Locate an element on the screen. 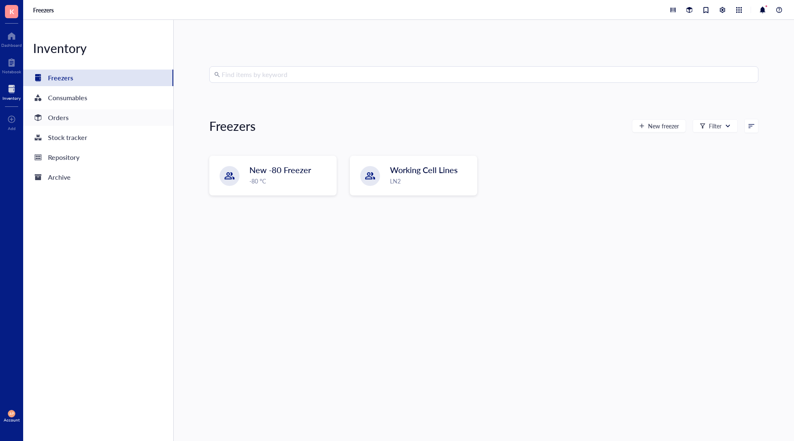  a: Orders is located at coordinates (98, 118).